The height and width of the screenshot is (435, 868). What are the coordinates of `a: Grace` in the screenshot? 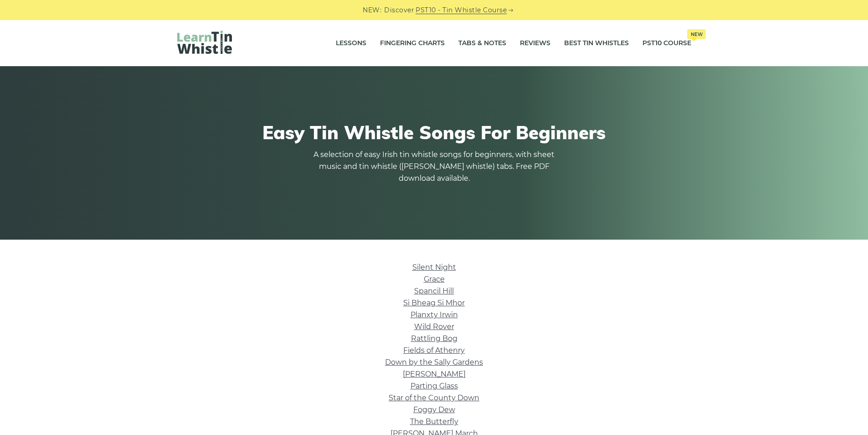 It's located at (435, 279).